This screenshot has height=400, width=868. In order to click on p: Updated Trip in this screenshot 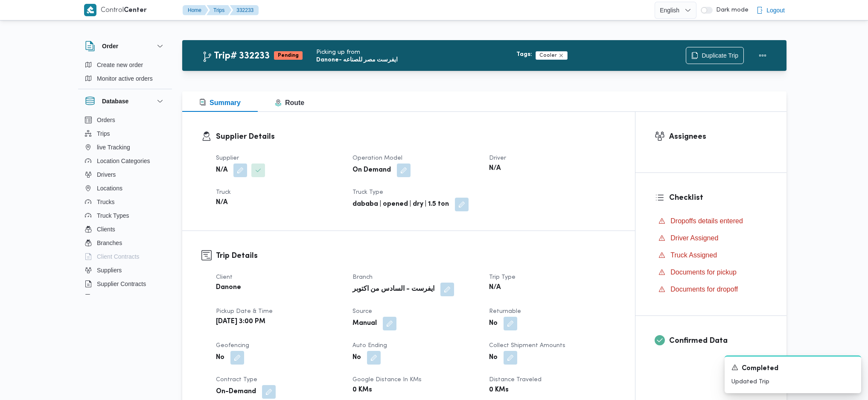, I will do `click(793, 382)`.